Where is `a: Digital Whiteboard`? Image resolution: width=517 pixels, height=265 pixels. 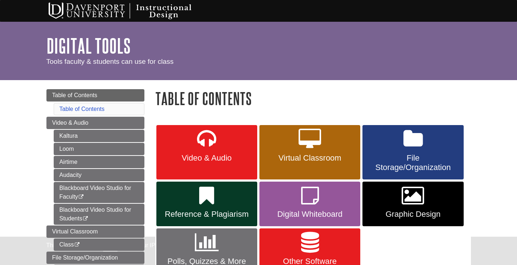
a: Digital Whiteboard is located at coordinates (310, 204).